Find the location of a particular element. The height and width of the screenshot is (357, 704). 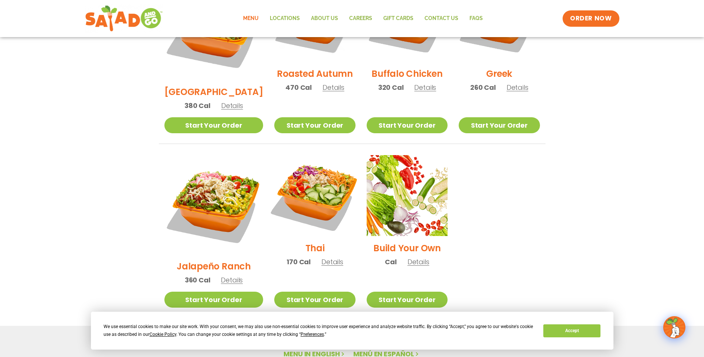

span: ORDER NOW is located at coordinates (591, 19).